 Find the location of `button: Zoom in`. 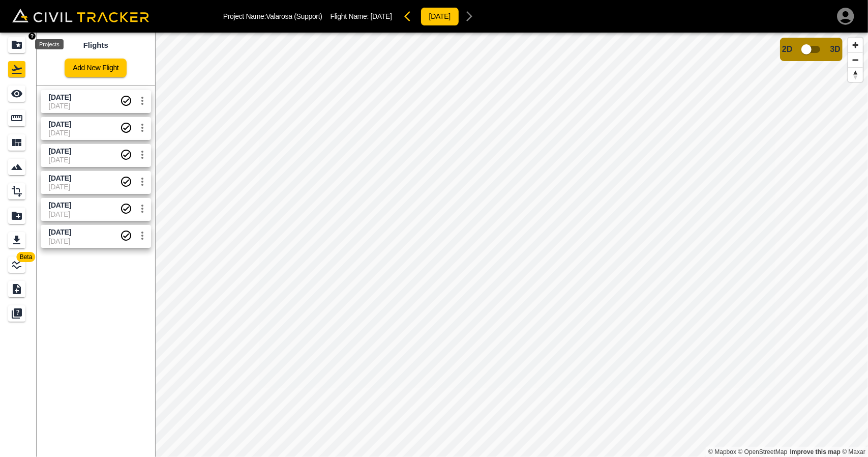

button: Zoom in is located at coordinates (856, 45).